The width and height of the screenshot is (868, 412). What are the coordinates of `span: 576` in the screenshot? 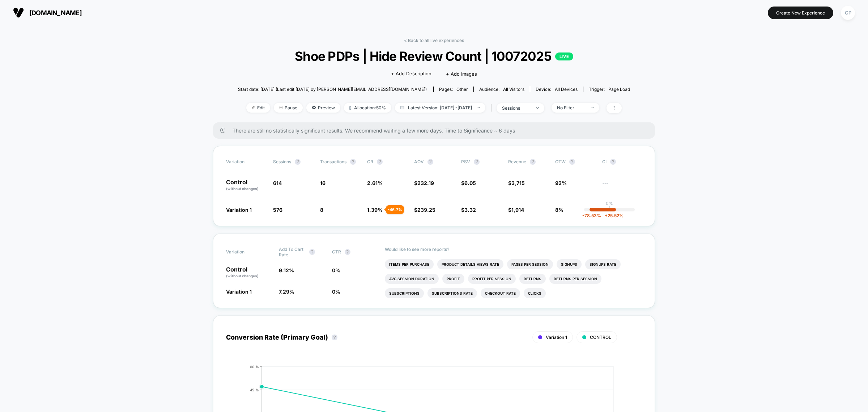 It's located at (277, 209).